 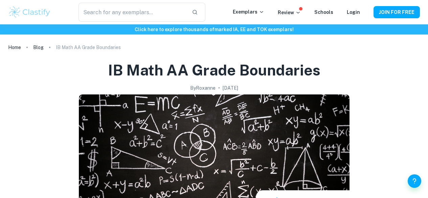 I want to click on a: Login, so click(x=353, y=12).